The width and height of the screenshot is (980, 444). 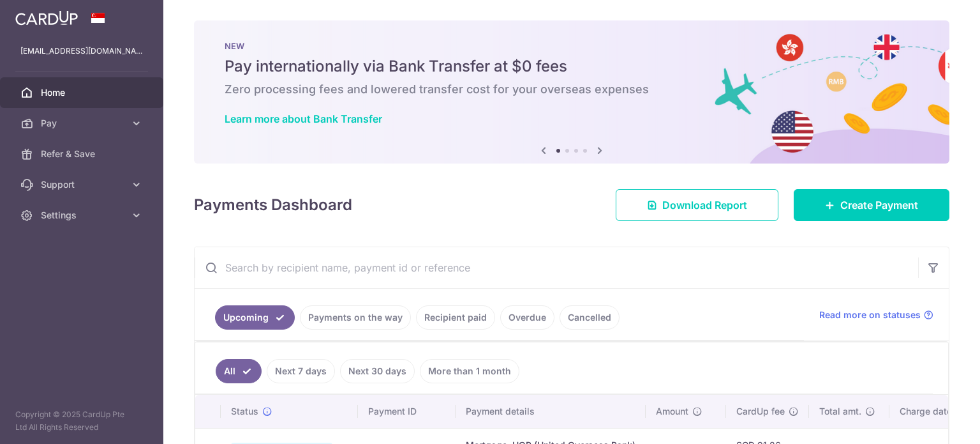 I want to click on h5: Pay internationally via Bank Transfer at $0 fees, so click(x=571, y=67).